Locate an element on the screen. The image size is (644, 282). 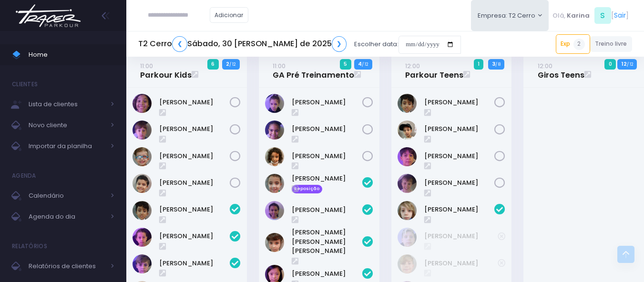
img: Luise de Goes Gabriel Ferraz is located at coordinates (275, 210).